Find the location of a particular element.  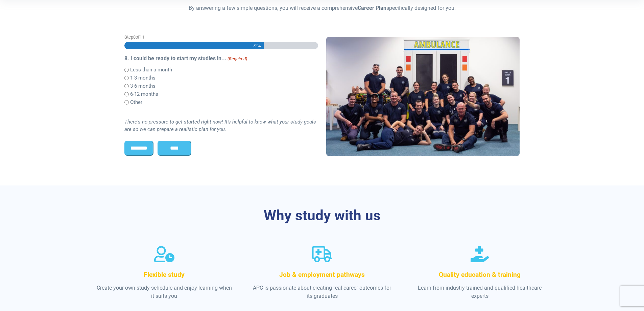

p: APC is passionate about creating real career outcomes for its graduates is located at coordinates (322, 292).